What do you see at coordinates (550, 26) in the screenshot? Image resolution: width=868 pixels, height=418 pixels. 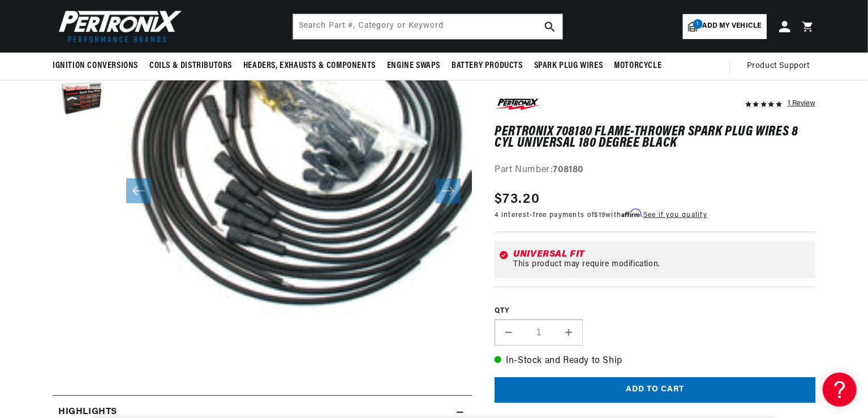 I see `button: search button` at bounding box center [550, 26].